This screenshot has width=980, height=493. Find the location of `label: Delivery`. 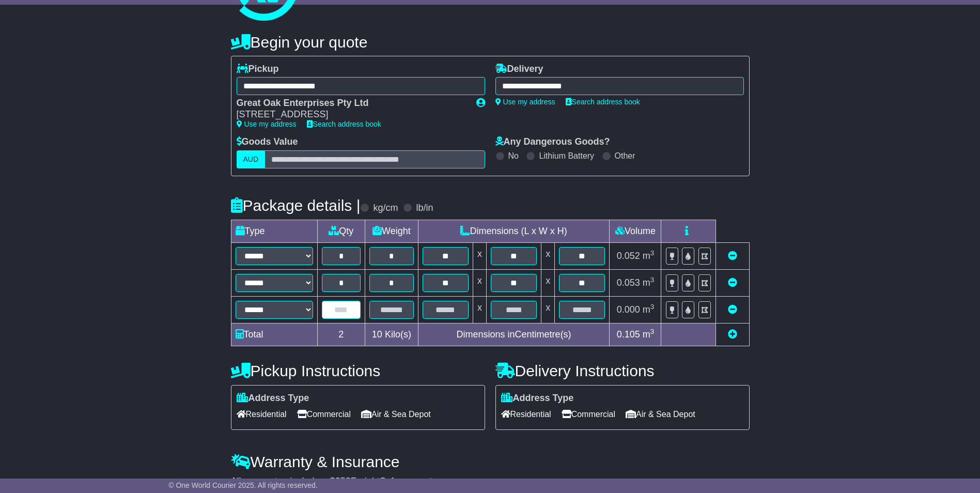

label: Delivery is located at coordinates (519, 69).